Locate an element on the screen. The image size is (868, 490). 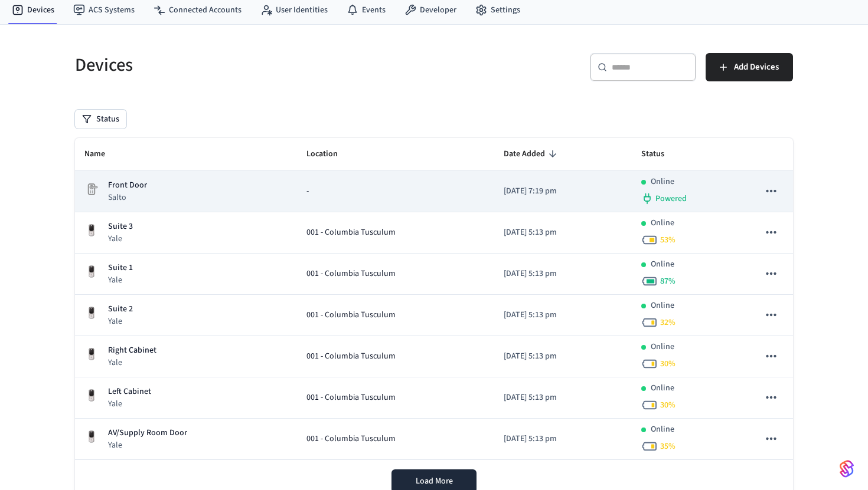
p: Front Door is located at coordinates (128, 186).